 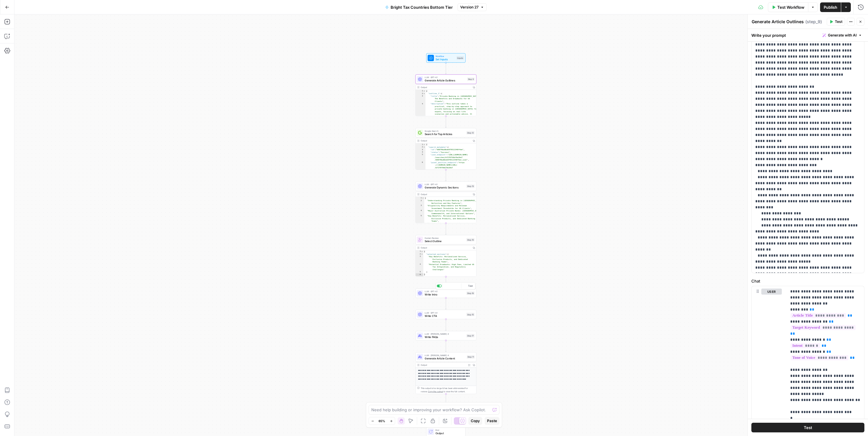 What do you see at coordinates (808, 281) in the screenshot?
I see `label: Chat` at bounding box center [808, 281].